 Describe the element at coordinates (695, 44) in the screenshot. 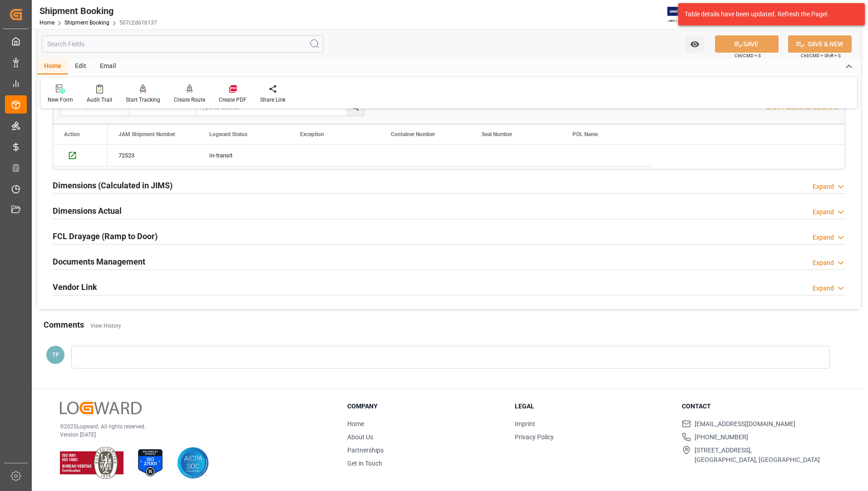

I see `button: open menu` at that location.